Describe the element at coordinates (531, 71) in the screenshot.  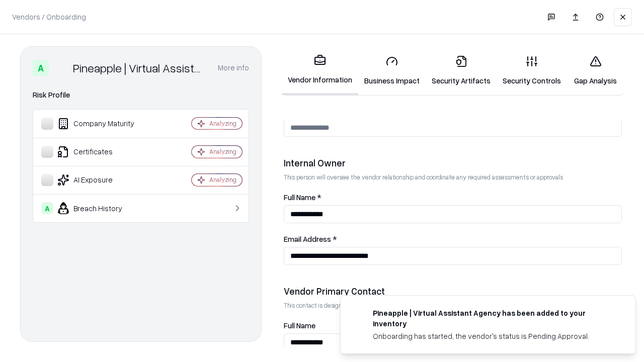
I see `a: Security Controls` at that location.